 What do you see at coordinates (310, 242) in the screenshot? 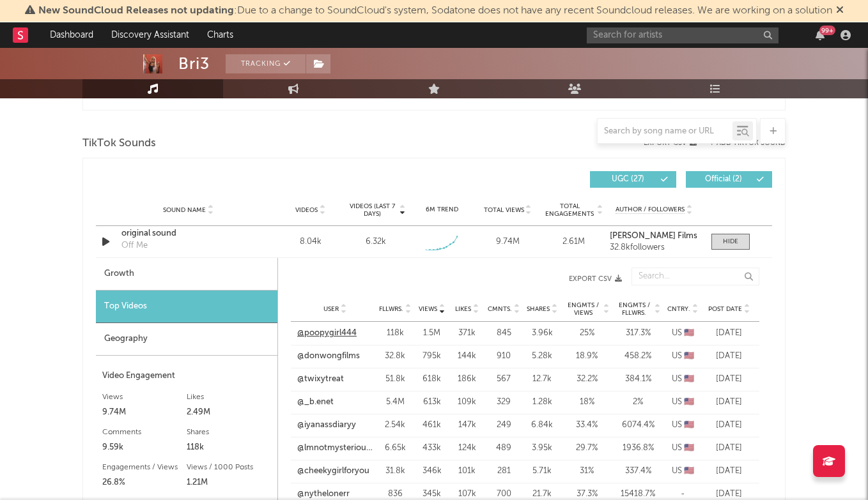
I see `div: 8.04k` at bounding box center [310, 242].